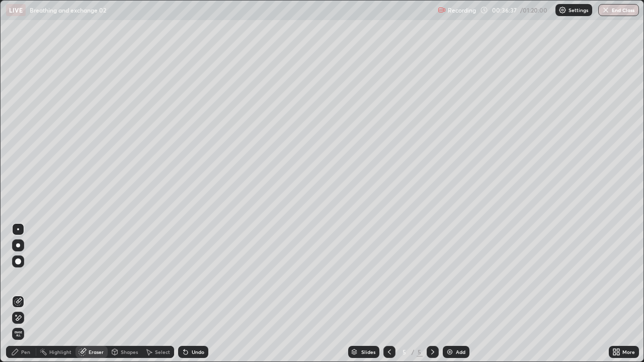 This screenshot has height=362, width=644. Describe the element at coordinates (562, 10) in the screenshot. I see `img: class-settings-icons` at that location.